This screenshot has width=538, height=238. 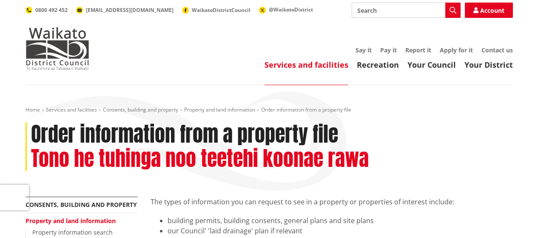 I want to click on span: 0800 492 452, so click(x=51, y=10).